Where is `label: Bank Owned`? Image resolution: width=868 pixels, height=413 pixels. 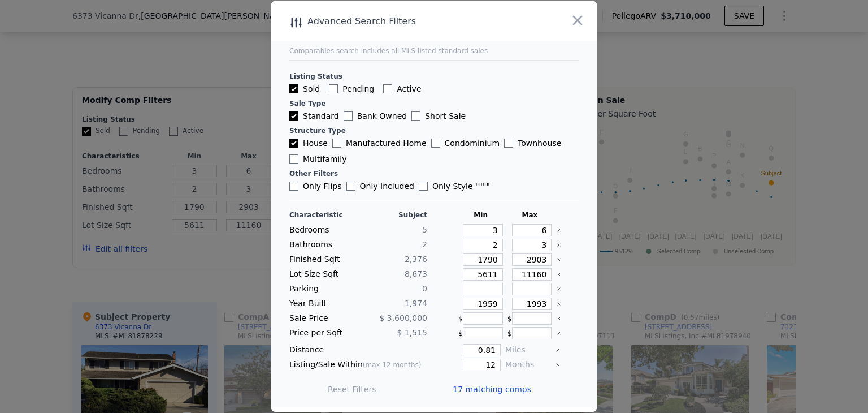
label: Bank Owned is located at coordinates (375, 116).